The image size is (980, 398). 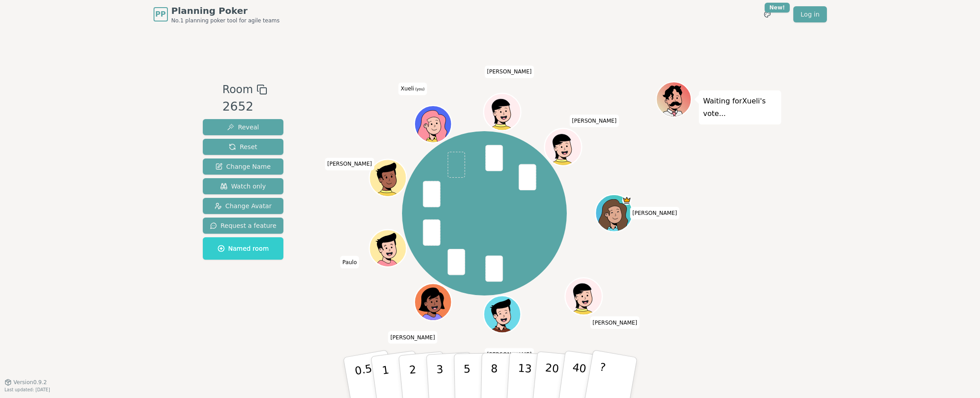 I want to click on div: 2652, so click(x=245, y=107).